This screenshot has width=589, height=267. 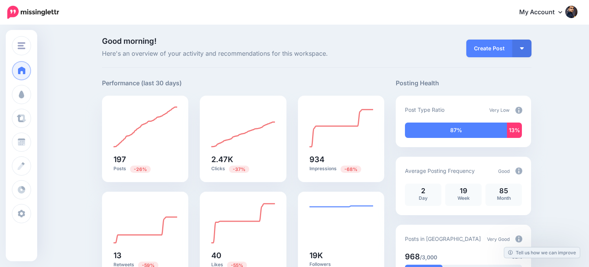 I want to click on img: menu.png, so click(x=21, y=46).